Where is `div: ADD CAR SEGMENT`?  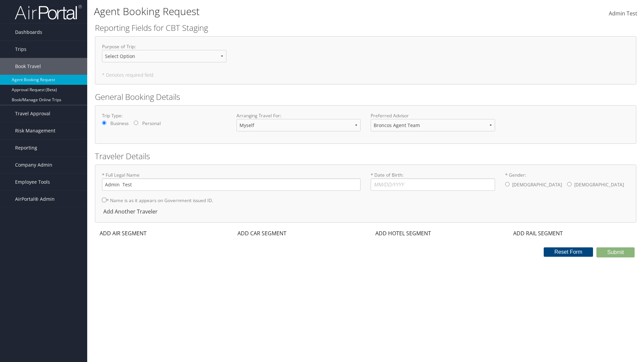
div: ADD CAR SEGMENT is located at coordinates (261, 233).